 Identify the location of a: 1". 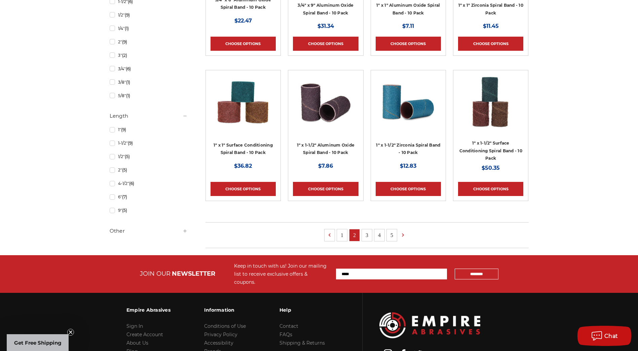
(149, 129).